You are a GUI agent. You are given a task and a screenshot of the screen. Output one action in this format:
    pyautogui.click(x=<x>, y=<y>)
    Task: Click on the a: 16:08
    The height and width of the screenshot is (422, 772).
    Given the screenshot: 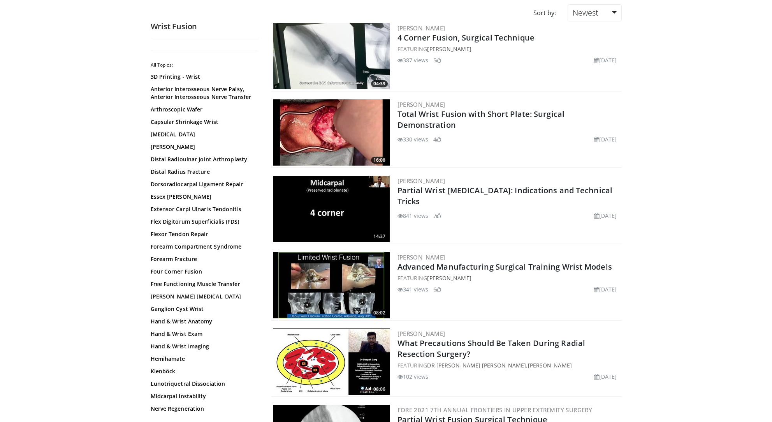 What is the action you would take?
    pyautogui.click(x=331, y=132)
    